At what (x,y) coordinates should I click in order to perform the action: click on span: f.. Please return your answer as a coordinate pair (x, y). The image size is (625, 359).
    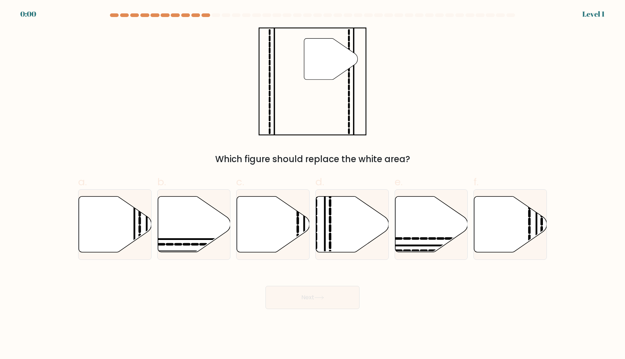
    Looking at the image, I should click on (476, 182).